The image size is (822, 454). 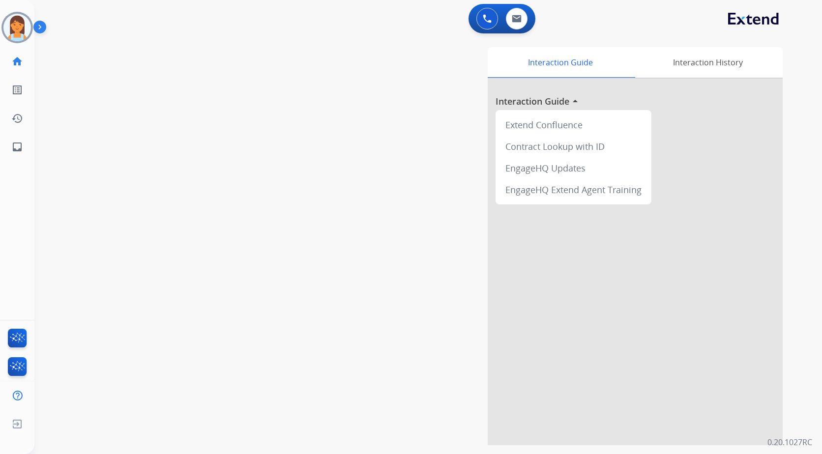 What do you see at coordinates (17, 147) in the screenshot?
I see `mat-icon: inbox` at bounding box center [17, 147].